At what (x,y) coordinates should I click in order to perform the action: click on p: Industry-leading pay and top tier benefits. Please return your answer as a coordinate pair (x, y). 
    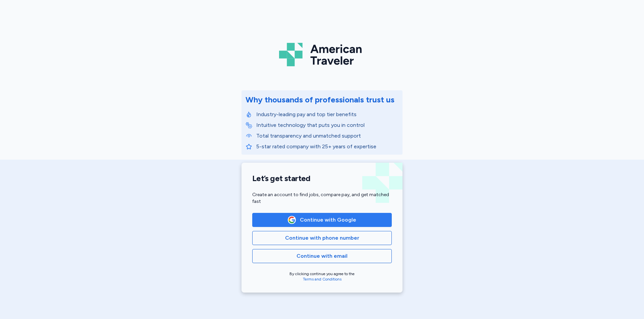
    Looking at the image, I should click on (327, 115).